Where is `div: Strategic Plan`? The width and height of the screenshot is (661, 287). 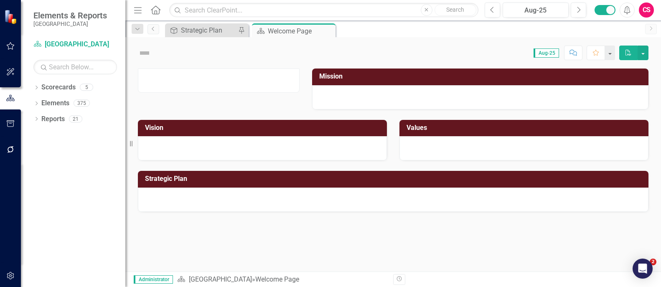
div: Strategic Plan is located at coordinates (208, 30).